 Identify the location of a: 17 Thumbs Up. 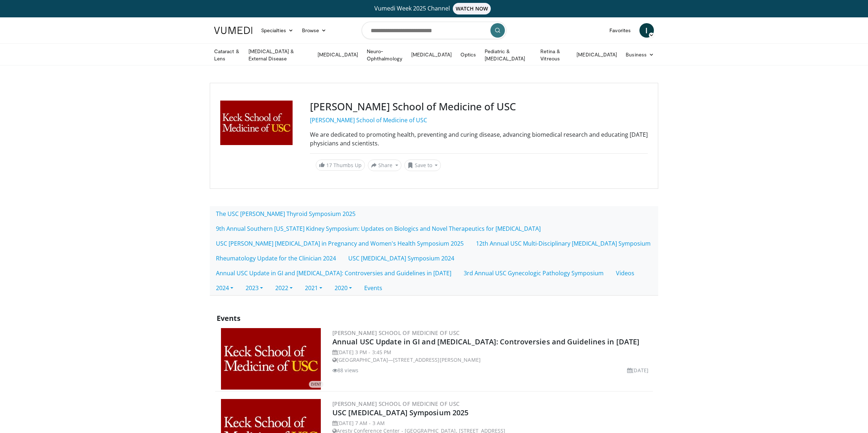
(340, 165).